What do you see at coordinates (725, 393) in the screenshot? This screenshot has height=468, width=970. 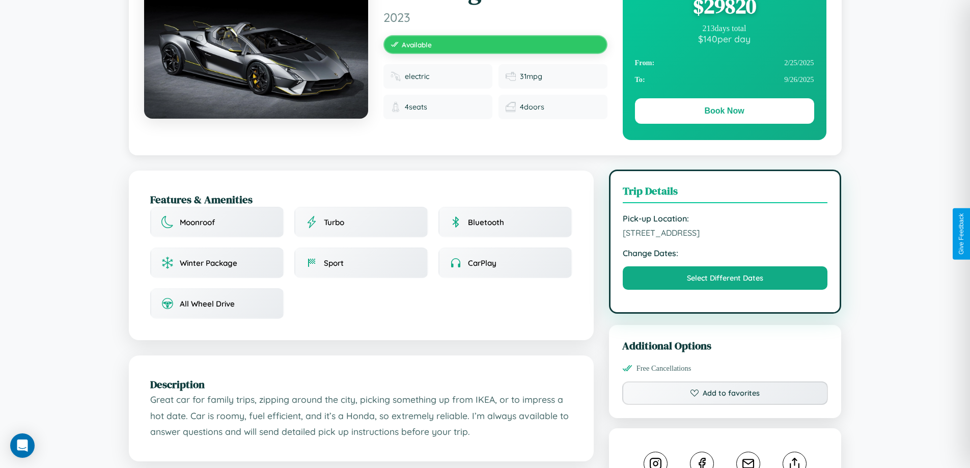 I see `button: Add to favorites` at bounding box center [725, 393].